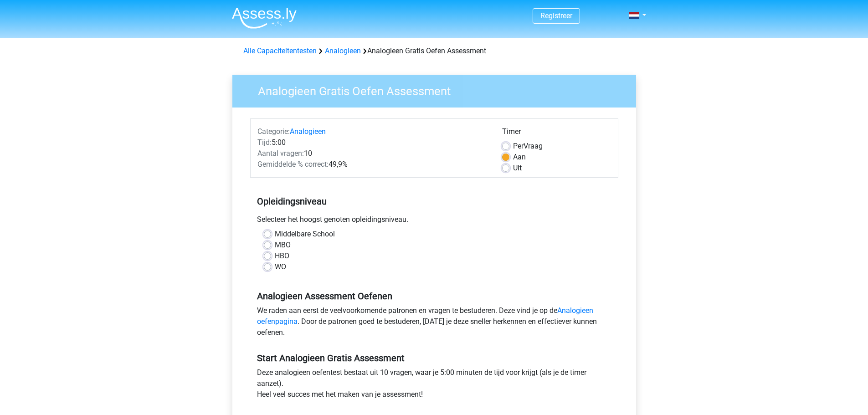  What do you see at coordinates (434, 358) in the screenshot?
I see `h5: Start Analogieen Gratis Assessment` at bounding box center [434, 358].